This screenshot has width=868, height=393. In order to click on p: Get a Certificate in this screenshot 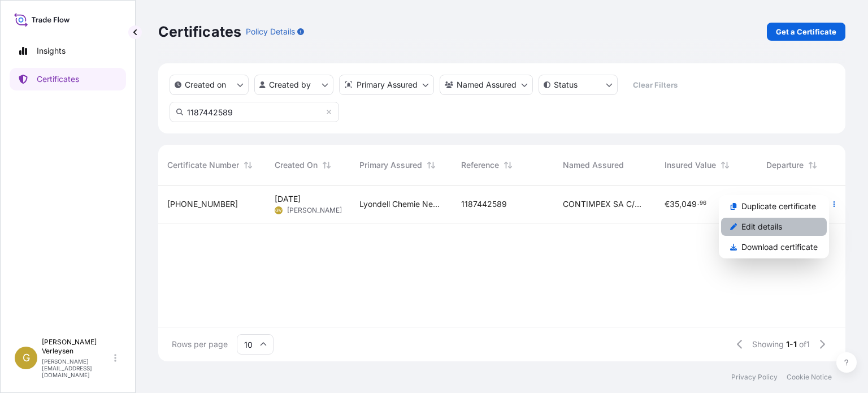, I will do `click(806, 32)`.